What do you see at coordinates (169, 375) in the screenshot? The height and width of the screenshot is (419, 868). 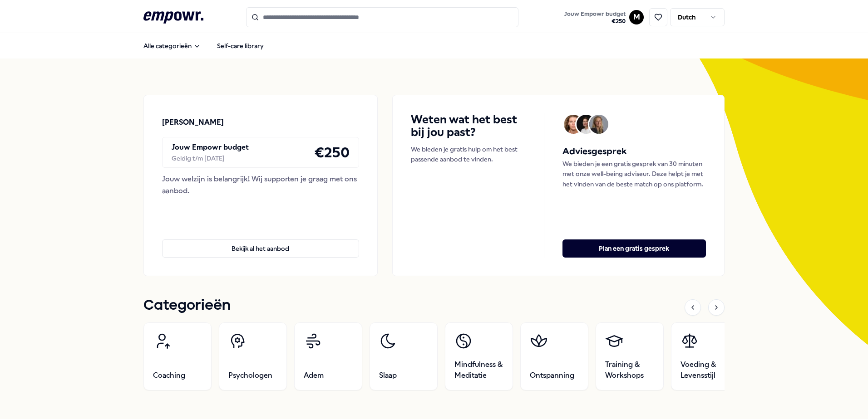 I see `span: Coaching` at bounding box center [169, 375].